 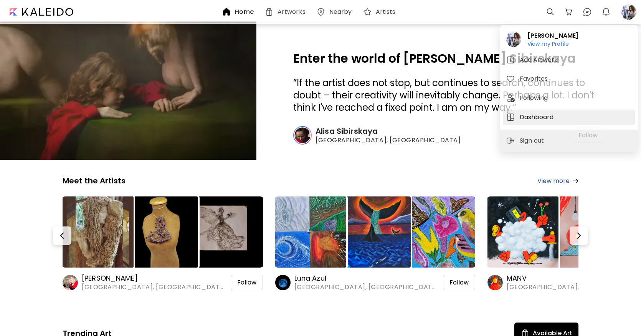 What do you see at coordinates (569, 117) in the screenshot?
I see `button: tabDashboard` at bounding box center [569, 117].